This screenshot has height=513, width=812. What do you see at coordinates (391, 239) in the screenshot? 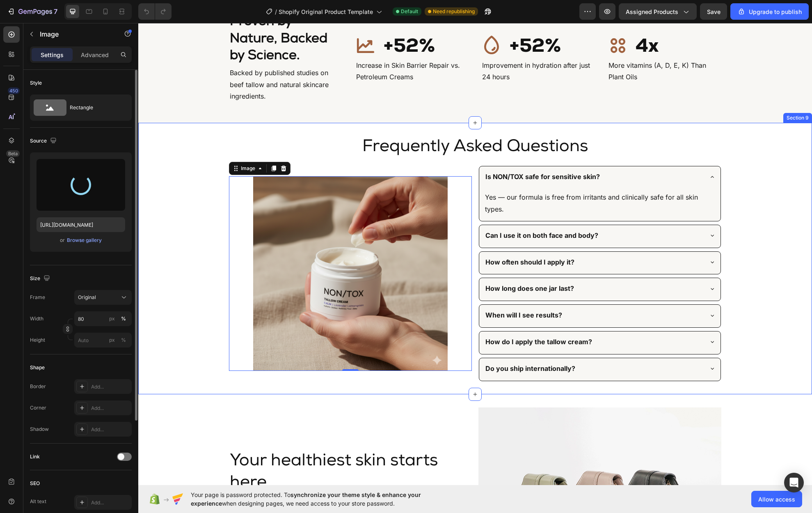
I see `strong: How often should I apply it?` at bounding box center [391, 239].